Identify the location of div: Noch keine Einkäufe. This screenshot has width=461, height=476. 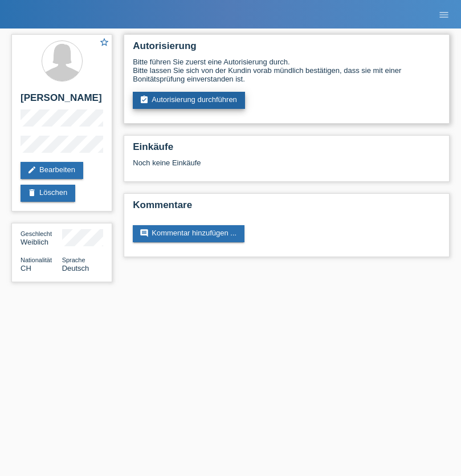
(287, 167).